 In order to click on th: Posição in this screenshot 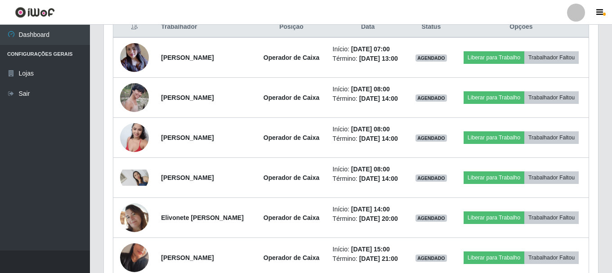, I will do `click(291, 27)`.